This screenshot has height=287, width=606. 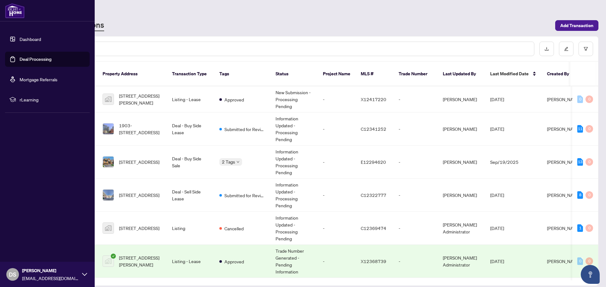 What do you see at coordinates (580, 162) in the screenshot?
I see `div: 13` at bounding box center [580, 162].